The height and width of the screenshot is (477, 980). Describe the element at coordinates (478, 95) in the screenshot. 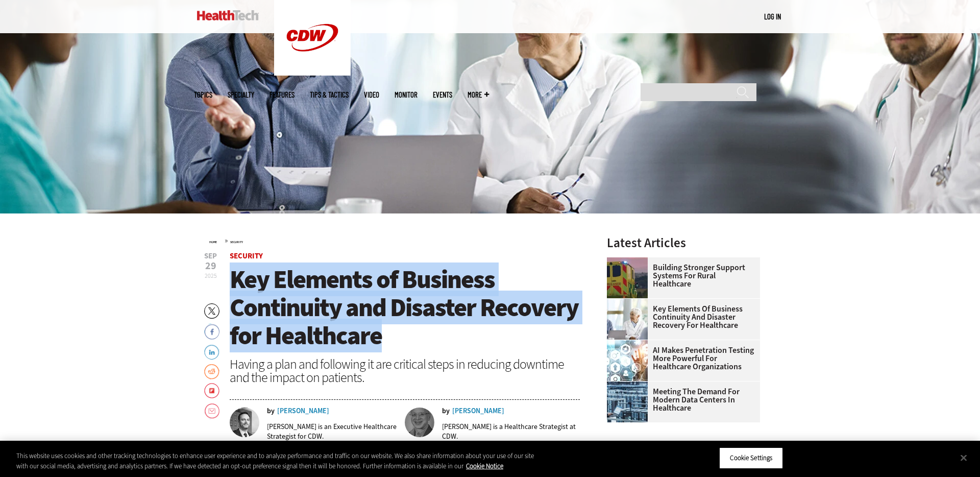

I see `span: More` at that location.